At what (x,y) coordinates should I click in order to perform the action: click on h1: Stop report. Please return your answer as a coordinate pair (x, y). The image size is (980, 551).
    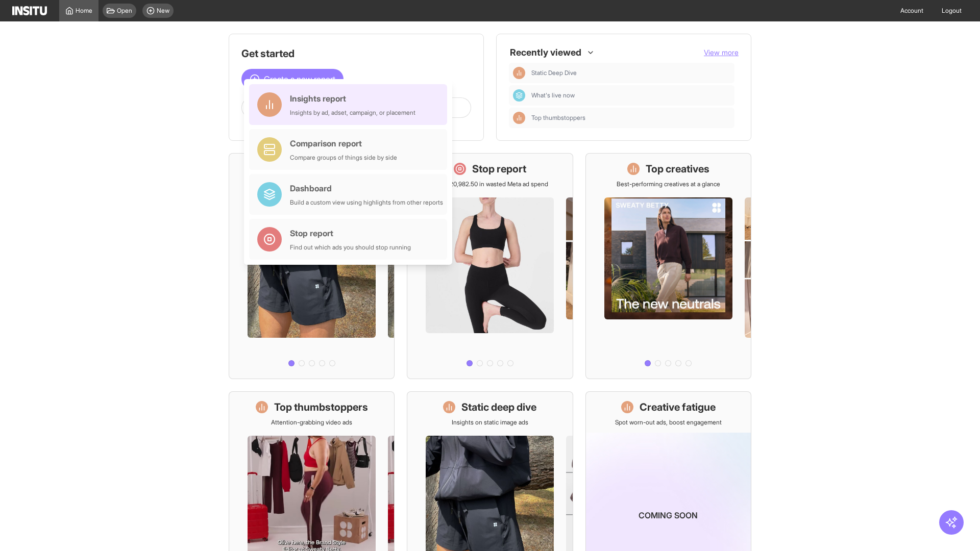
    Looking at the image, I should click on (499, 169).